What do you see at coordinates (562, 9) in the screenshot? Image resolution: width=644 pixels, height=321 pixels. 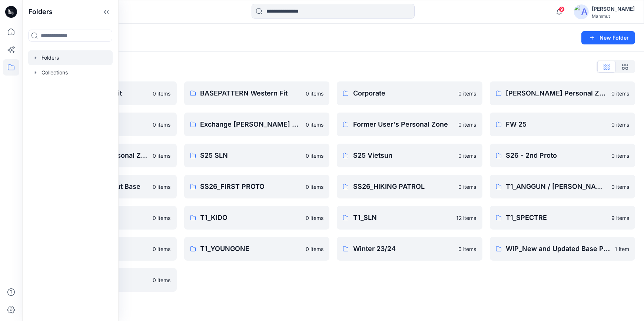 I see `span: 9` at bounding box center [562, 9].